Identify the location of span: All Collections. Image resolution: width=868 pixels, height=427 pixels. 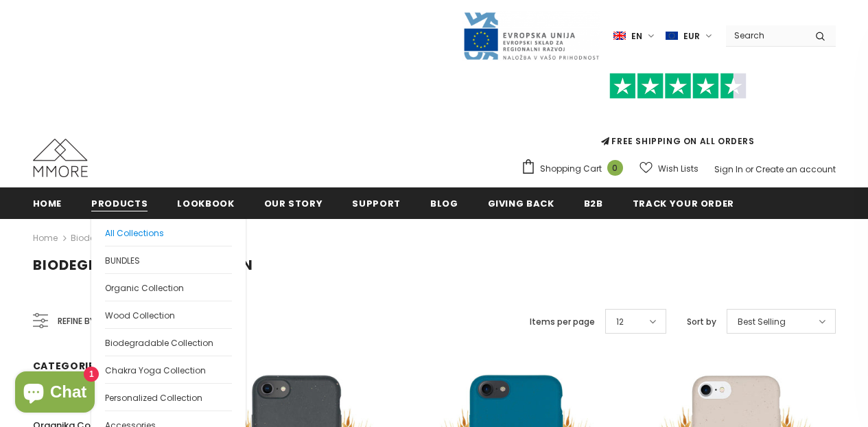
(135, 233).